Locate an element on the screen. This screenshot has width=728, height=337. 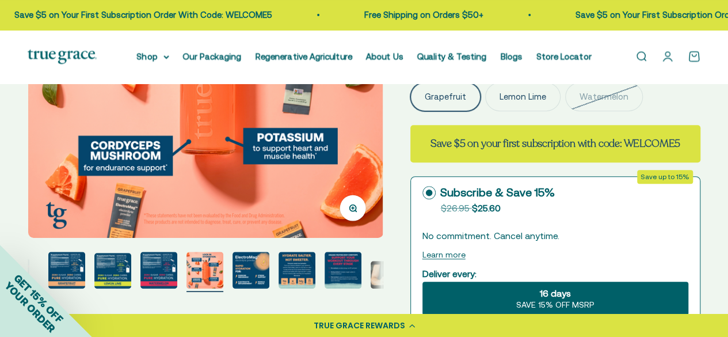
a: About Us is located at coordinates (384, 56).